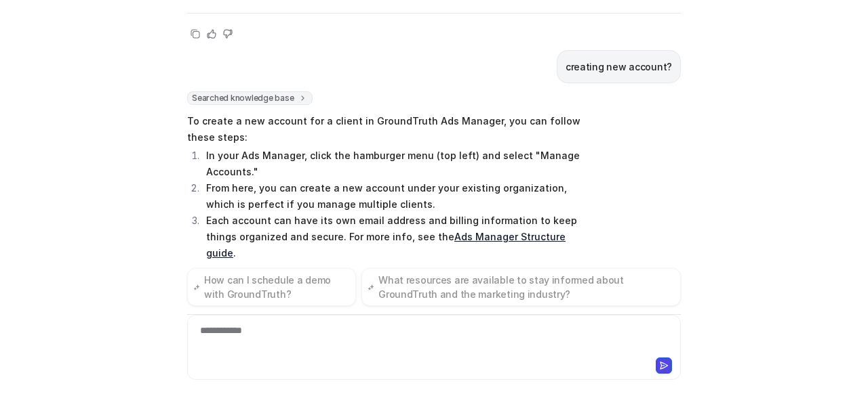  What do you see at coordinates (393, 164) in the screenshot?
I see `li: In your Ads Manager, click the hamburger menu (top left) and select "Manage Accounts."` at bounding box center [393, 164].